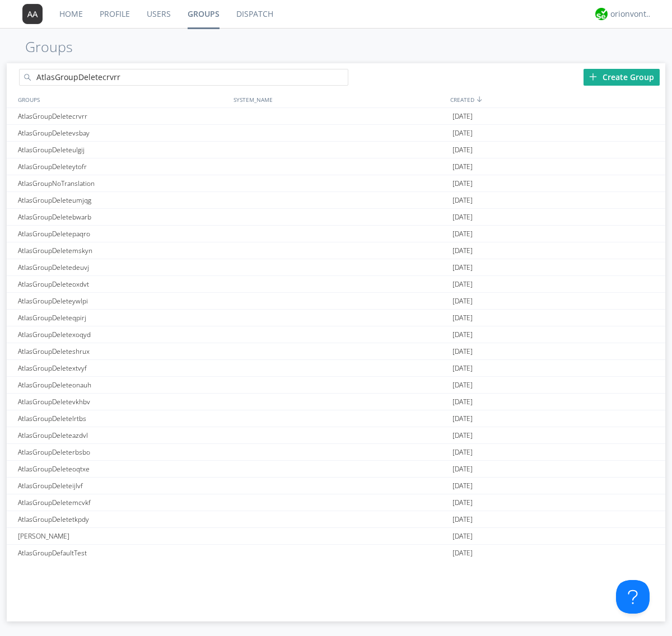 The height and width of the screenshot is (636, 672). I want to click on div: AtlasGroupDeletemcvkf, so click(122, 502).